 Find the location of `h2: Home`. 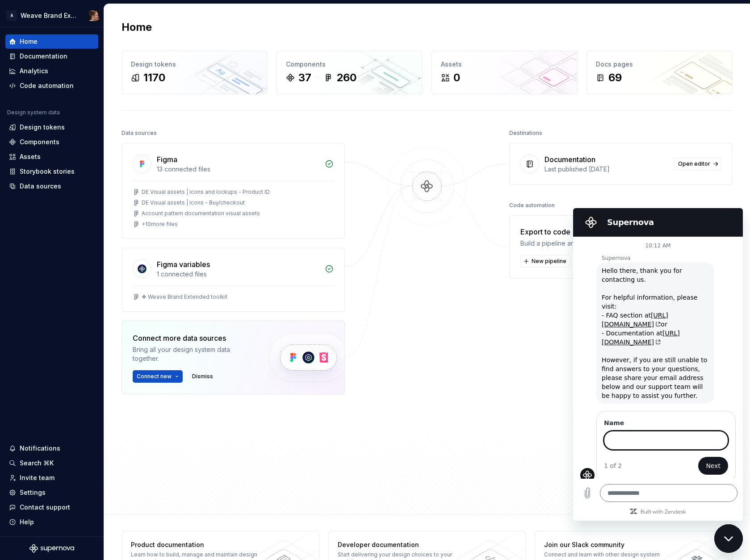

h2: Home is located at coordinates (137, 27).